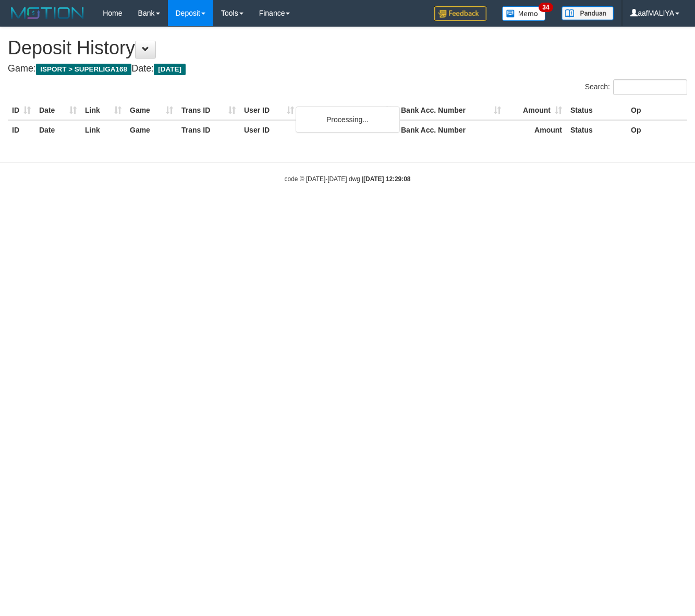 This screenshot has height=616, width=695. Describe the element at coordinates (650, 87) in the screenshot. I see `input: Search:` at that location.